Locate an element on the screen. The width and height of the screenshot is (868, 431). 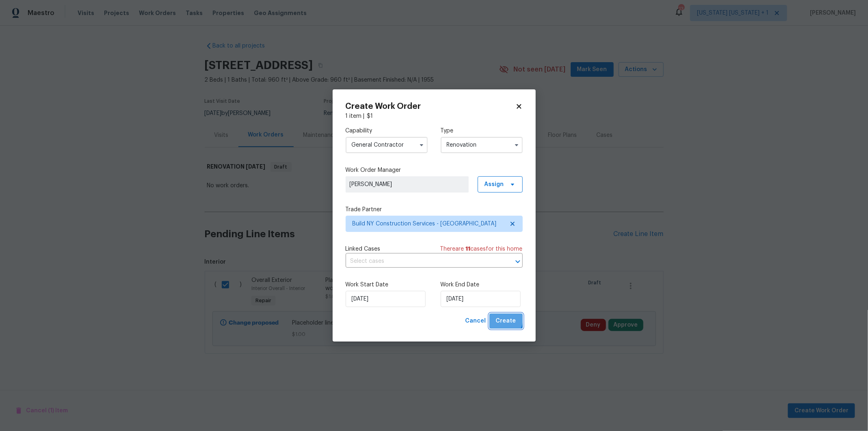
label: Trade Partner is located at coordinates (434, 209).